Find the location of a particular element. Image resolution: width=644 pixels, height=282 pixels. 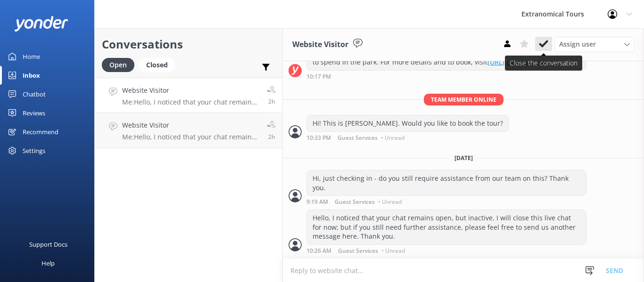

div: Home is located at coordinates (31, 57).